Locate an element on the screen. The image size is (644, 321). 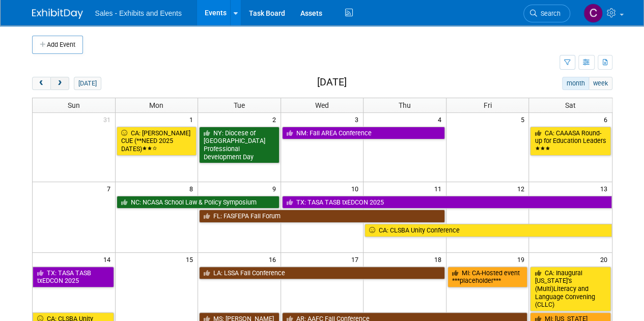
button: next is located at coordinates (60, 83).